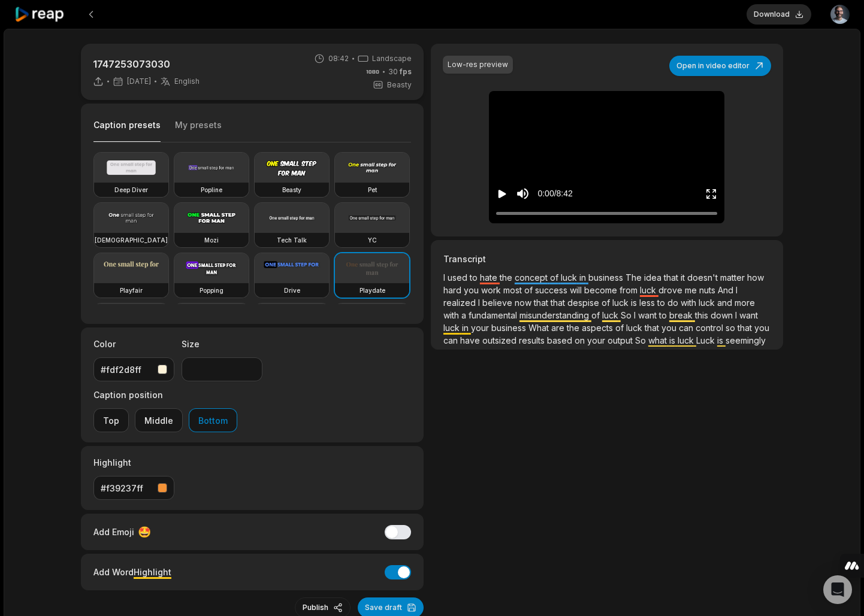 The image size is (864, 616). Describe the element at coordinates (152, 571) in the screenshot. I see `span: Highlight` at that location.